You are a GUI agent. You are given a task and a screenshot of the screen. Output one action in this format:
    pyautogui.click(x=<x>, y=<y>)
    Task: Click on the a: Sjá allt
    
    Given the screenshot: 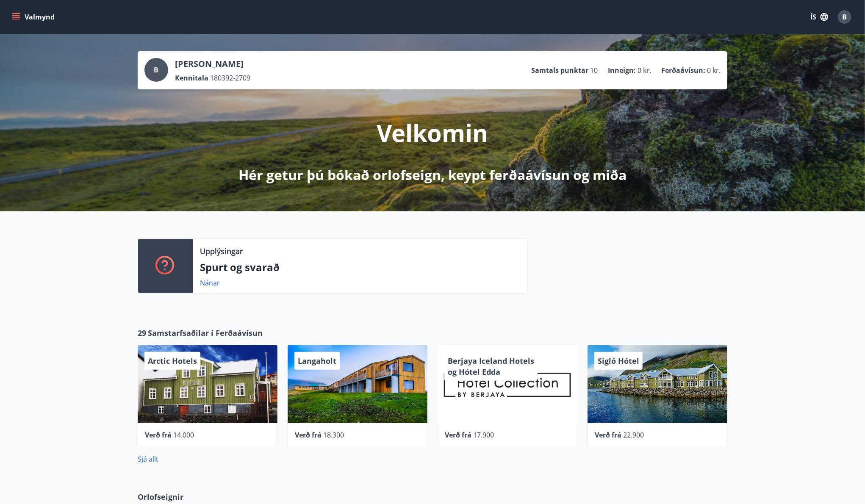 What is the action you would take?
    pyautogui.click(x=148, y=459)
    